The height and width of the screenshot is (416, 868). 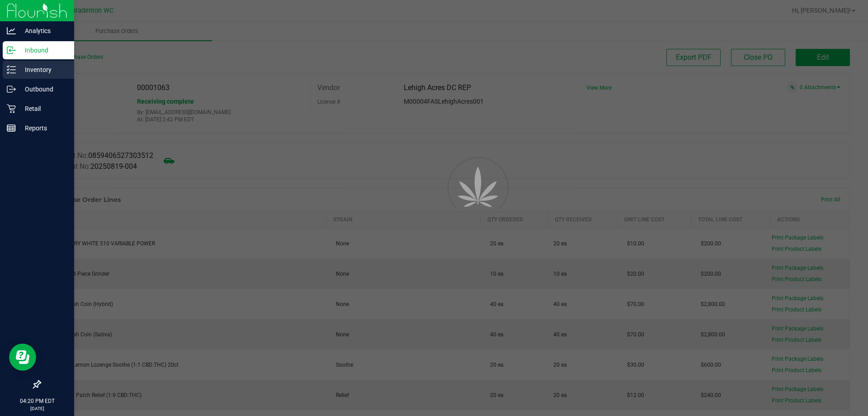 What do you see at coordinates (11, 89) in the screenshot?
I see `inline-svg: Outbound` at bounding box center [11, 89].